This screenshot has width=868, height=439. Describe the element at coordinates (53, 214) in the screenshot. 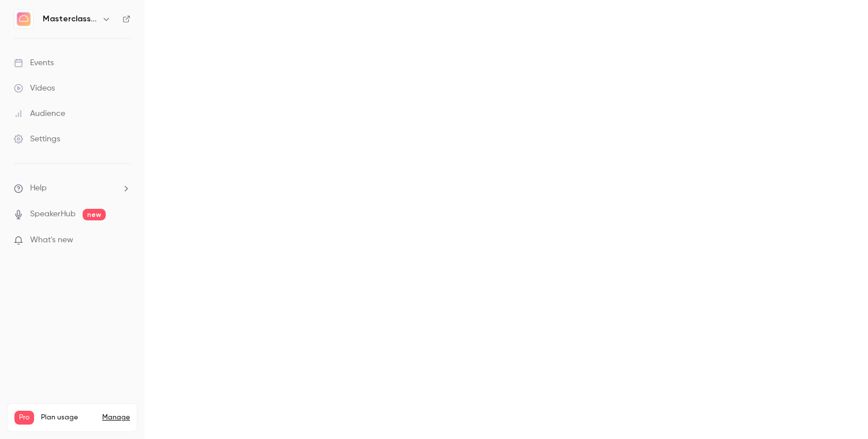

I see `a: SpeakerHub` at that location.